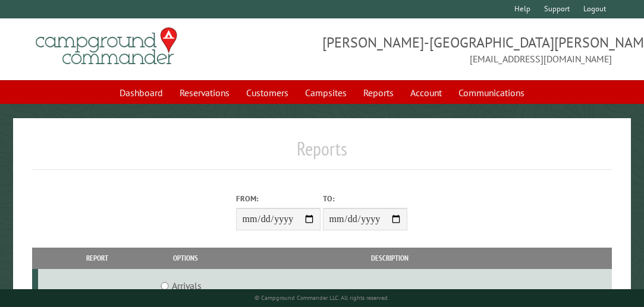  I want to click on th: Options, so click(186, 258).